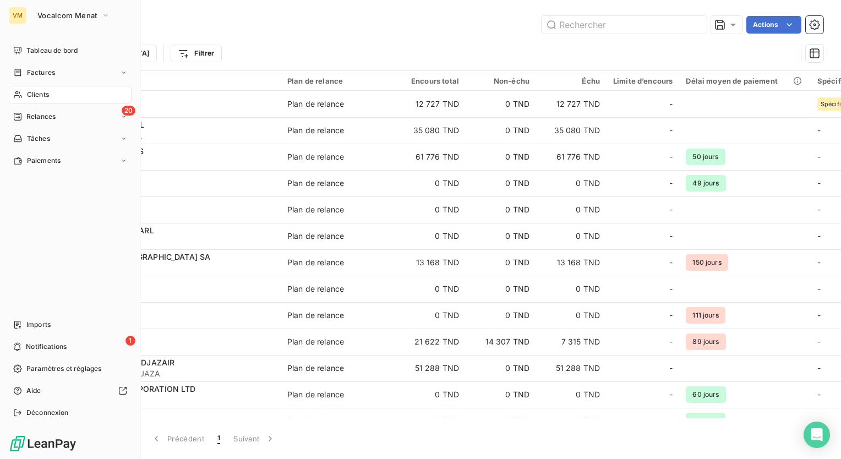  What do you see at coordinates (34, 391) in the screenshot?
I see `span: Aide` at bounding box center [34, 391].